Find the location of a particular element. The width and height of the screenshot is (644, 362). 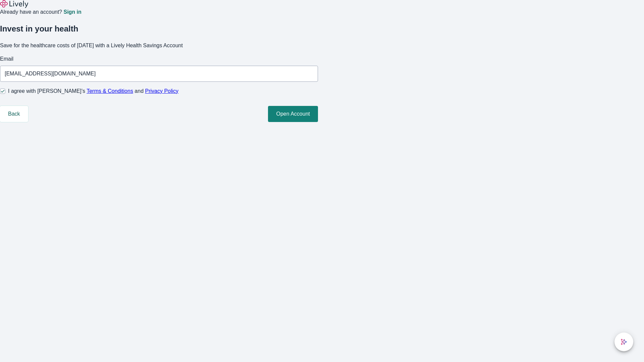

button: chat is located at coordinates (624, 342).